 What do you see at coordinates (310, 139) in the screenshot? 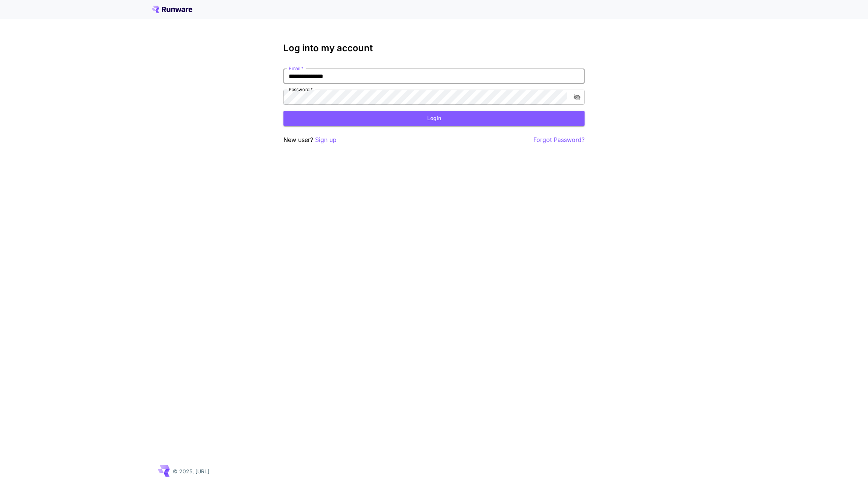
I see `p: New user?` at bounding box center [310, 139].